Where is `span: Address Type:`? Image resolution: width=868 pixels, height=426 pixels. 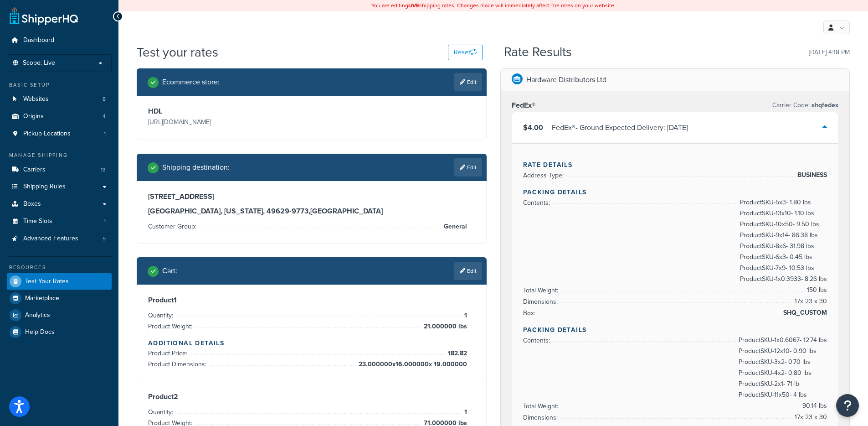 span: Address Type: is located at coordinates (544, 175).